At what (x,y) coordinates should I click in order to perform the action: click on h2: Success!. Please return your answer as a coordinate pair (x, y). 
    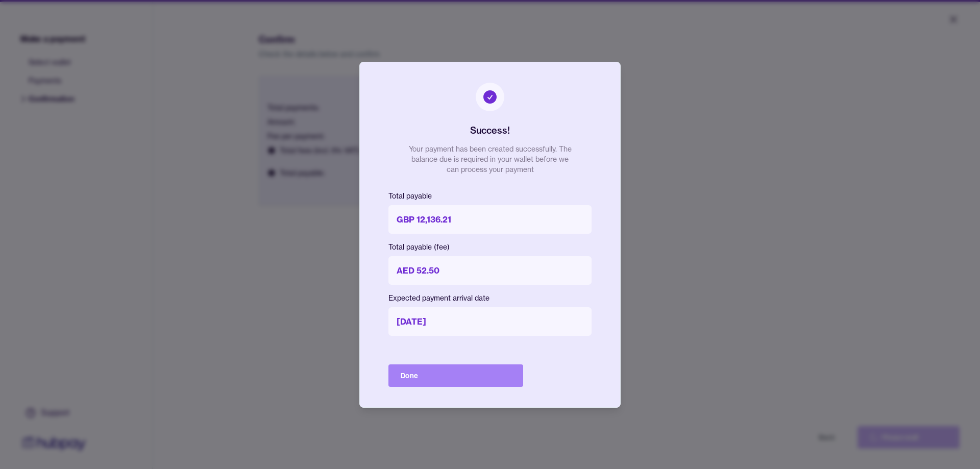
    Looking at the image, I should click on (490, 131).